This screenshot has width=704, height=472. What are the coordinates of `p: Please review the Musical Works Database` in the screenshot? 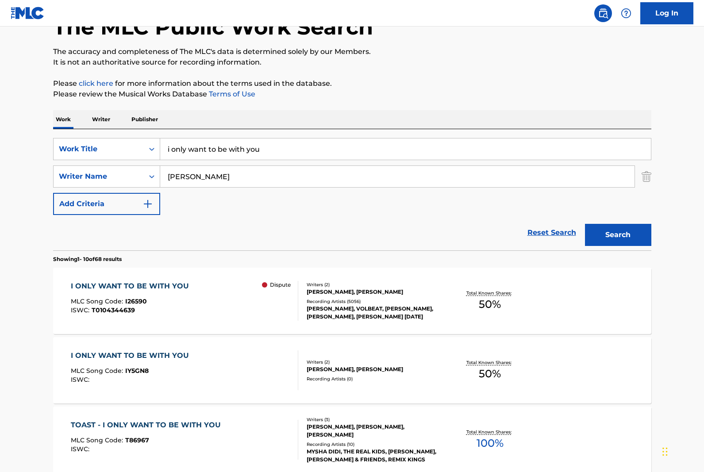 It's located at (352, 94).